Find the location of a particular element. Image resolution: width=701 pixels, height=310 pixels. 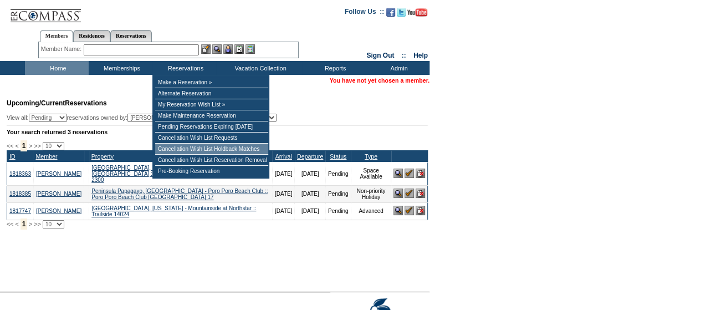

a: Reservations is located at coordinates (131, 35).